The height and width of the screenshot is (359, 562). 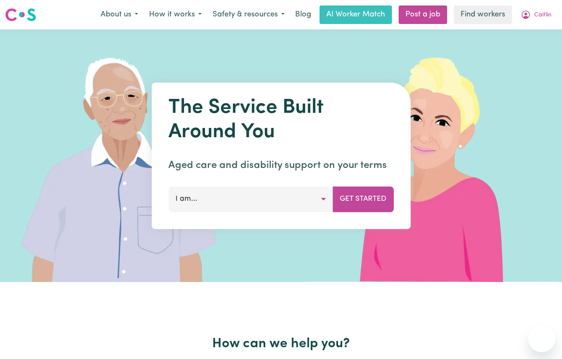 What do you see at coordinates (422, 15) in the screenshot?
I see `a: Post a job` at bounding box center [422, 15].